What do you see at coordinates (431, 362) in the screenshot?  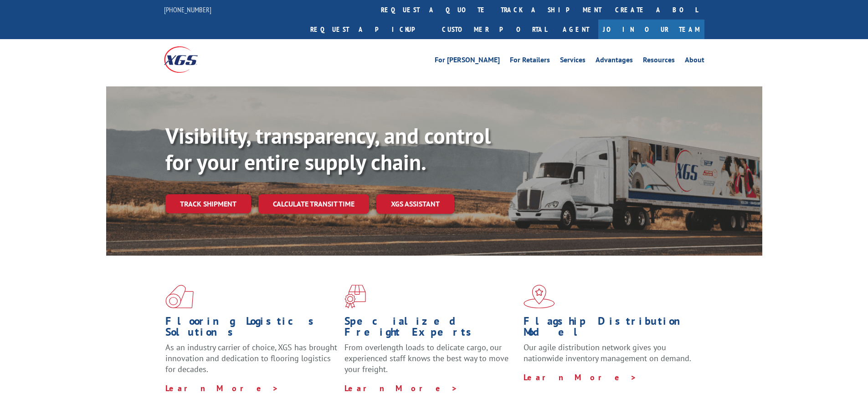 I see `p: From overlength loads to delicate cargo, our experienced staff knows the best way to move your fr...` at bounding box center [431, 362].